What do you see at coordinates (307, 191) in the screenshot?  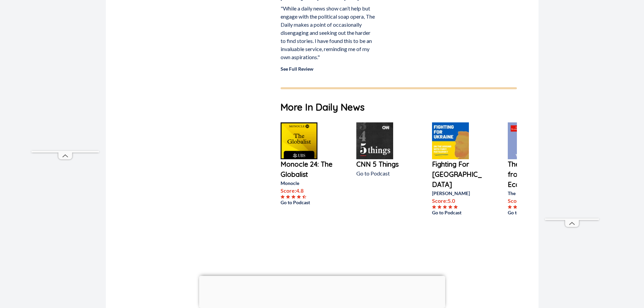 I see `p: Score: 4.8` at bounding box center [307, 191].